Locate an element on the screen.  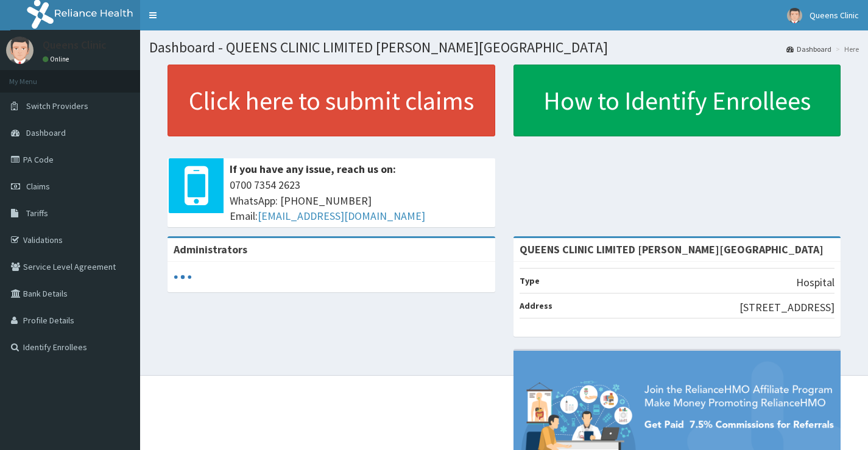
span: Claims is located at coordinates (38, 187).